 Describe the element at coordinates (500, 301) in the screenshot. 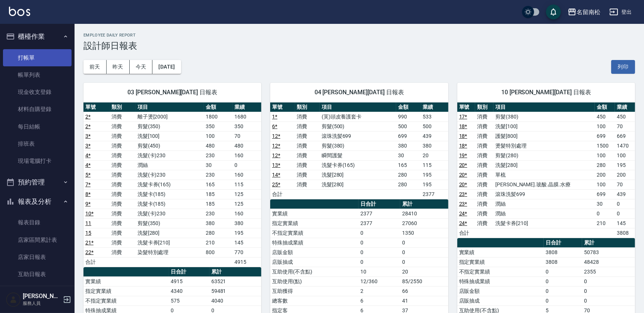

I see `td: 店販抽成` at that location.